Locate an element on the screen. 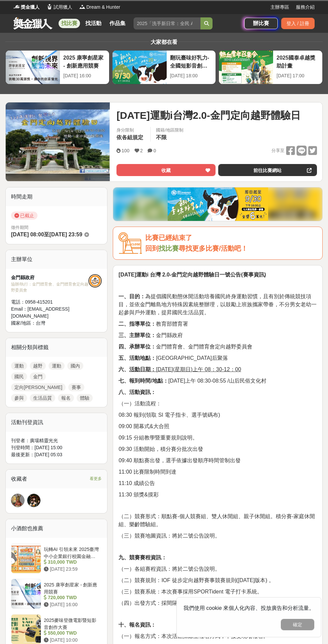  span: 11:10 成績公告 is located at coordinates (136, 483).